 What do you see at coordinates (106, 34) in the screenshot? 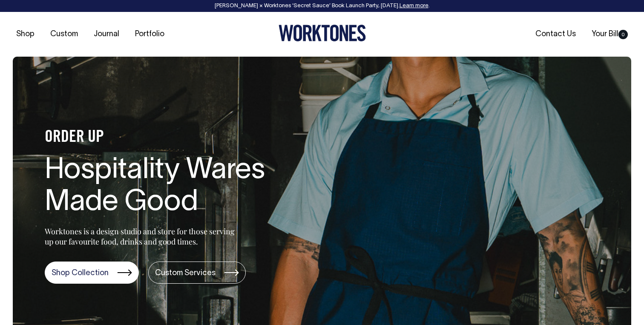
I see `a: Journal` at bounding box center [106, 34].